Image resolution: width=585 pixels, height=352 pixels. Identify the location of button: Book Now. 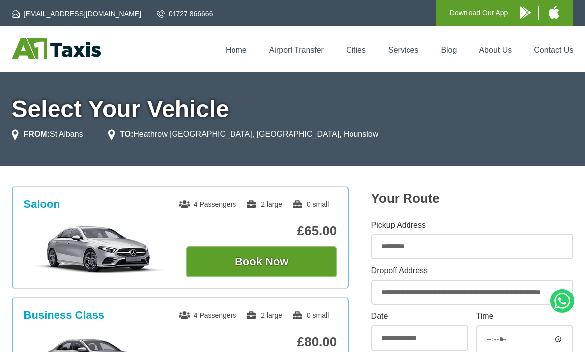
(261, 262).